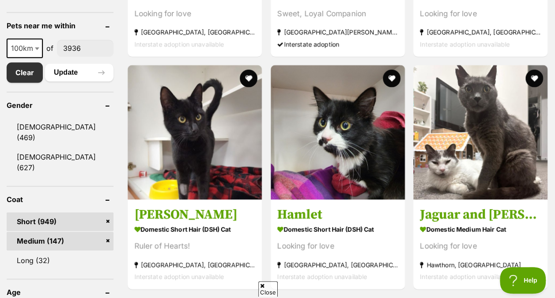  I want to click on strong: Domestic Medium Hair Cat, so click(480, 228).